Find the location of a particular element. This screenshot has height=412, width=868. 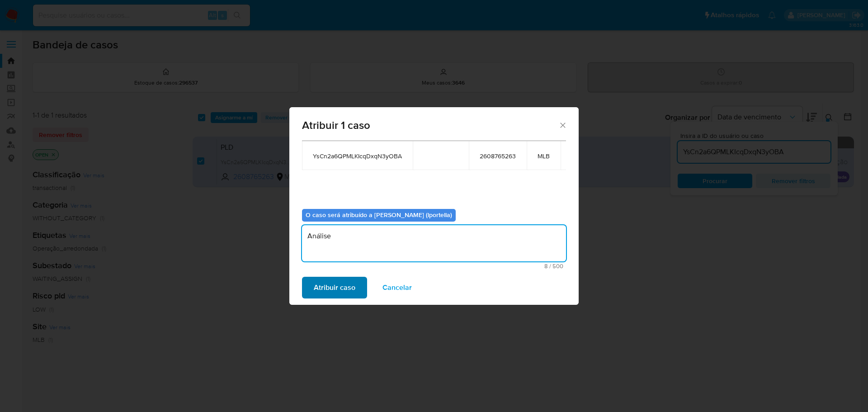

button: Atribuir caso is located at coordinates (335, 288).